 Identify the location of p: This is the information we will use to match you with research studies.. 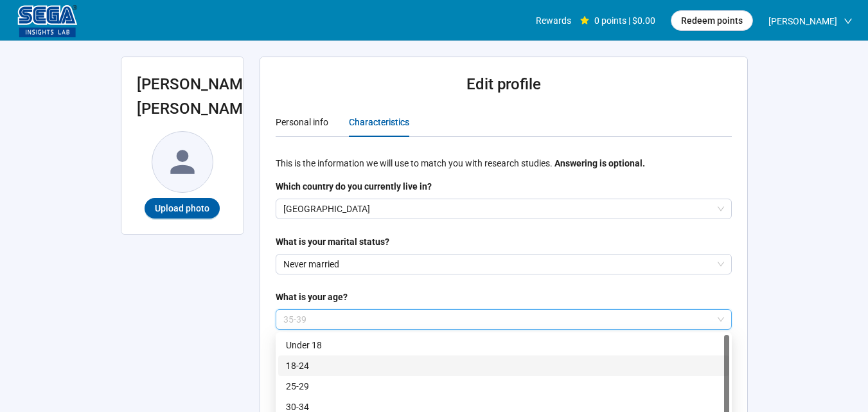
(504, 163).